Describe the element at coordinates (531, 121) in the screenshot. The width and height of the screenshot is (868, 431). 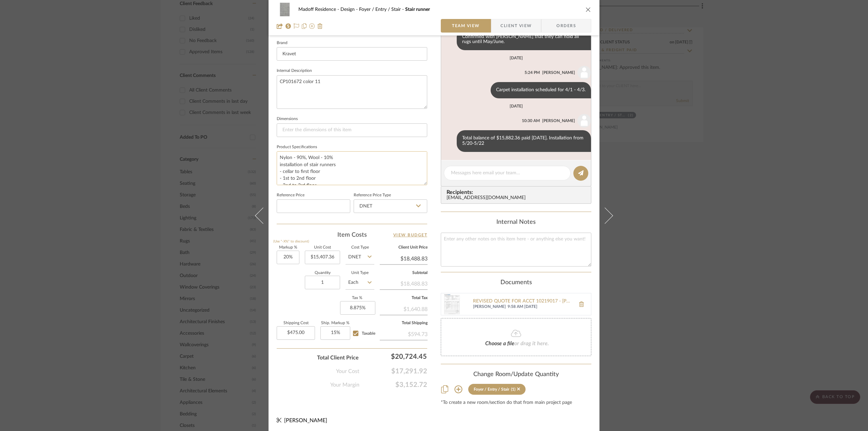
I see `div: 10:30 AM` at that location.